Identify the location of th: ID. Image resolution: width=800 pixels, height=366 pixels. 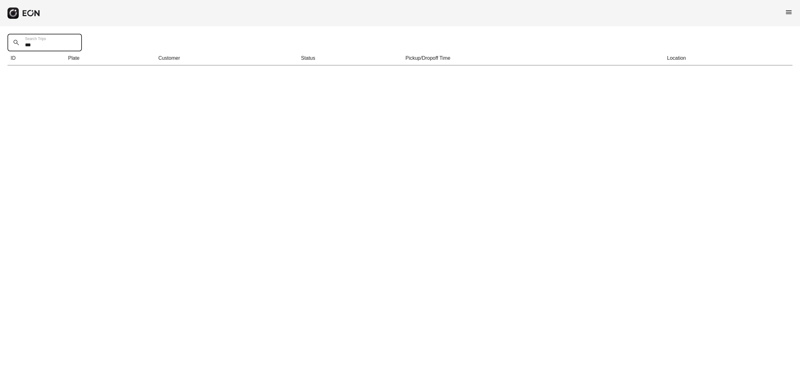
(36, 58).